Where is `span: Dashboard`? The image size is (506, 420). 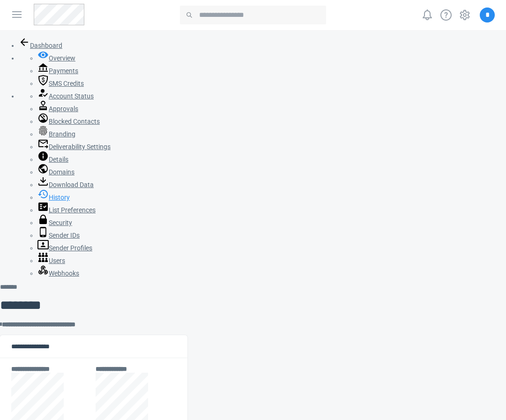
span: Dashboard is located at coordinates (46, 46).